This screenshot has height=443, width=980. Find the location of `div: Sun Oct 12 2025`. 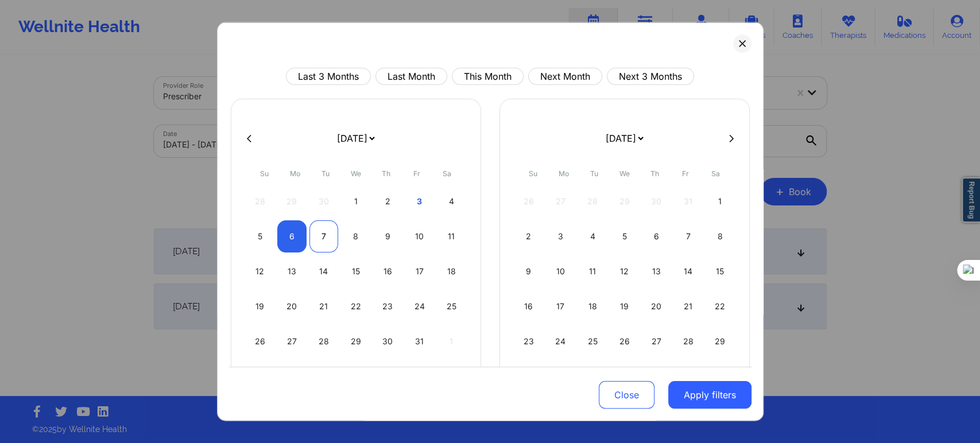

div: Sun Oct 12 2025 is located at coordinates (260, 271).